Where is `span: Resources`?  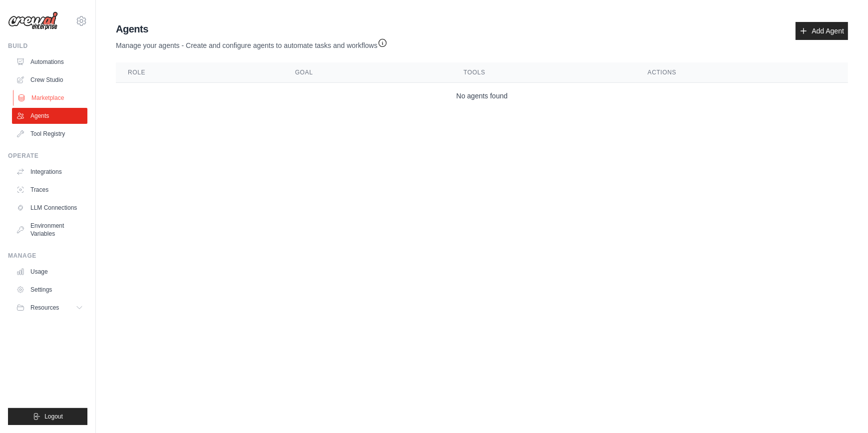 span: Resources is located at coordinates (45, 307).